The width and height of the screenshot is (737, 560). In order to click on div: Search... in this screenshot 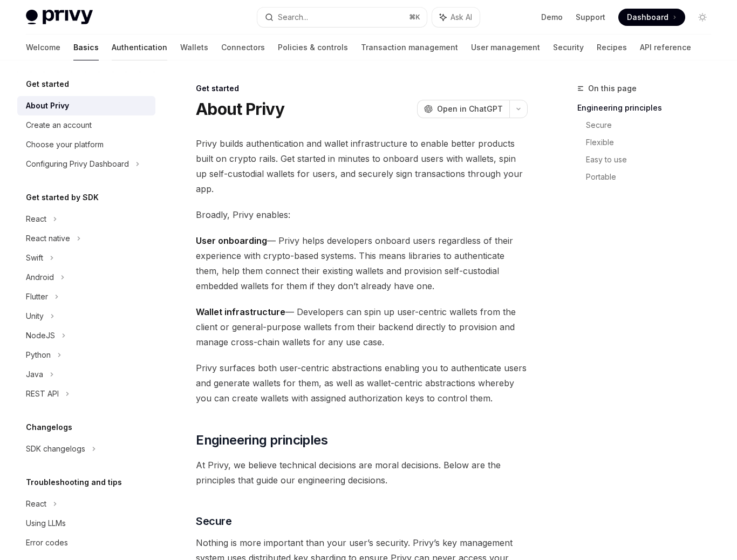, I will do `click(293, 17)`.